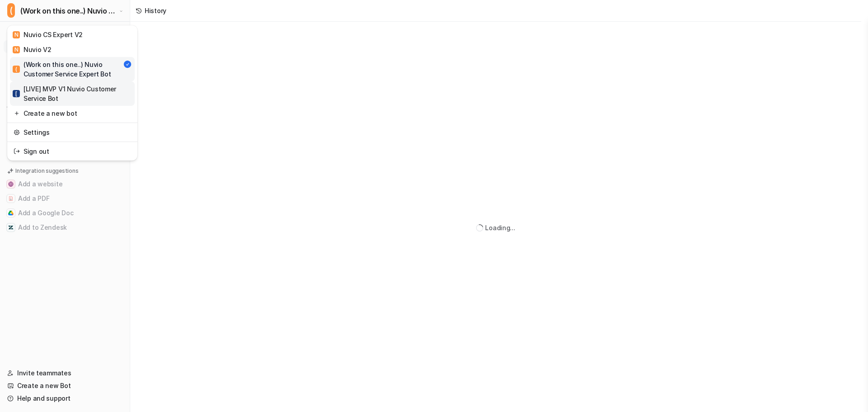  What do you see at coordinates (72, 151) in the screenshot?
I see `a: Sign out` at bounding box center [72, 151].